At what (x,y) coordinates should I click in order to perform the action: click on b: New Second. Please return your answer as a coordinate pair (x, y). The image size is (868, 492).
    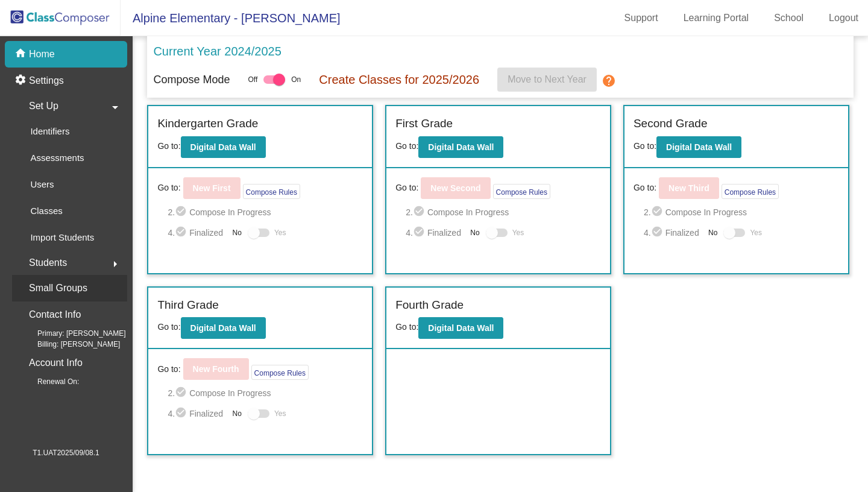
    Looking at the image, I should click on (455, 188).